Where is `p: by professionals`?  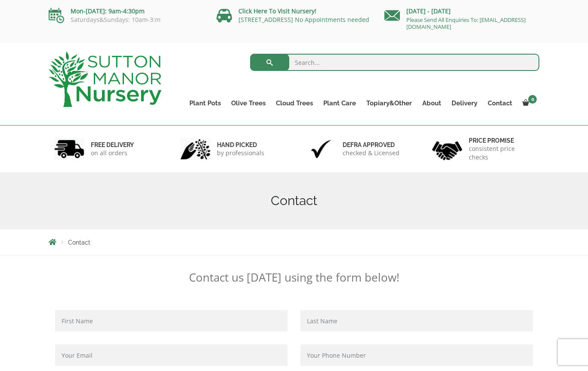
p: by professionals is located at coordinates (240, 153).